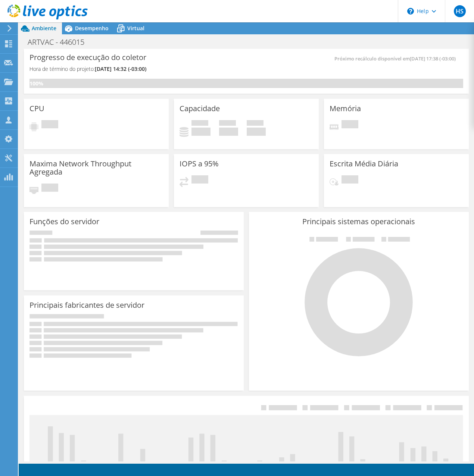 This screenshot has width=474, height=476. Describe the element at coordinates (359, 222) in the screenshot. I see `h3: Principais sistemas operacionais` at that location.